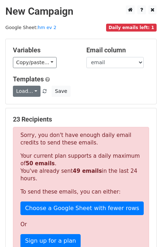  Describe the element at coordinates (28, 79) in the screenshot. I see `a: Templates` at that location.